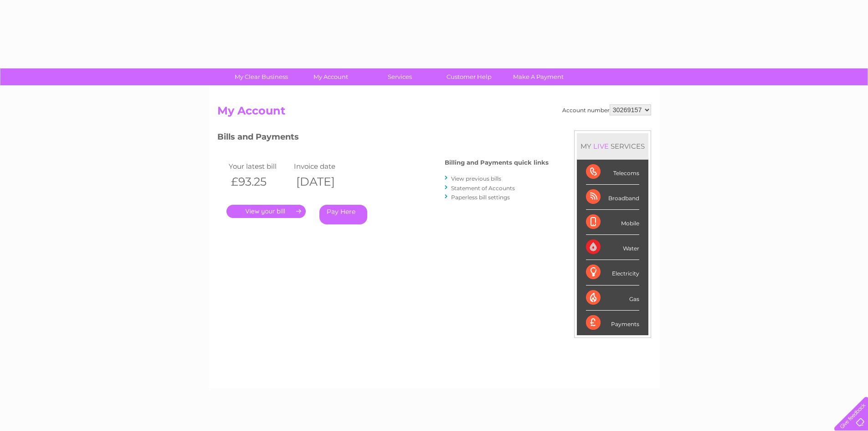 The image size is (868, 431). What do you see at coordinates (538, 76) in the screenshot?
I see `a: Make A Payment` at bounding box center [538, 76].